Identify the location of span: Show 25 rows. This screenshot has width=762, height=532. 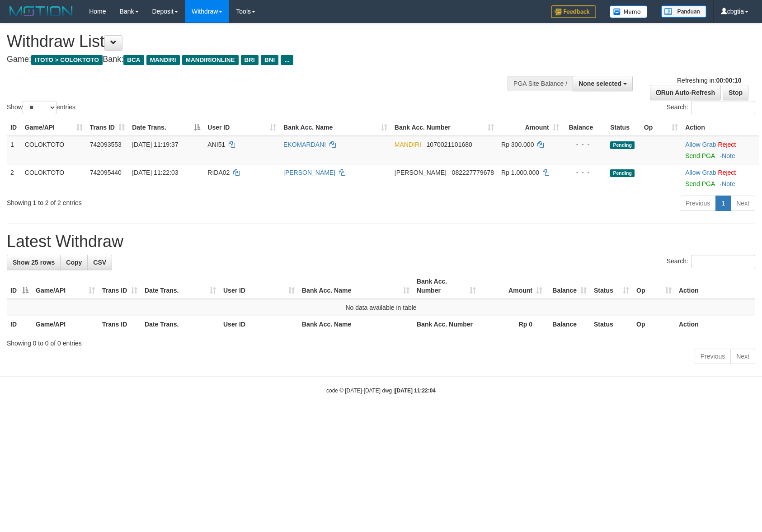
(34, 263).